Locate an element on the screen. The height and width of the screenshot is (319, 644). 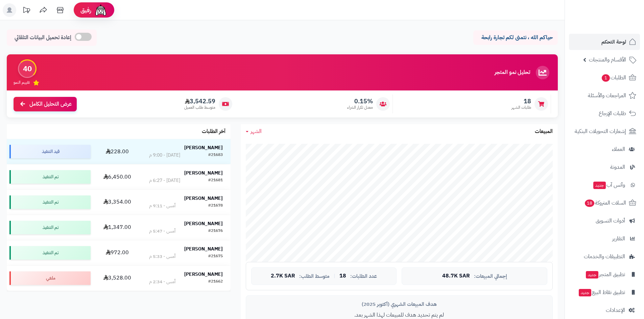
span: المراجعات والأسئلة is located at coordinates (607, 95).